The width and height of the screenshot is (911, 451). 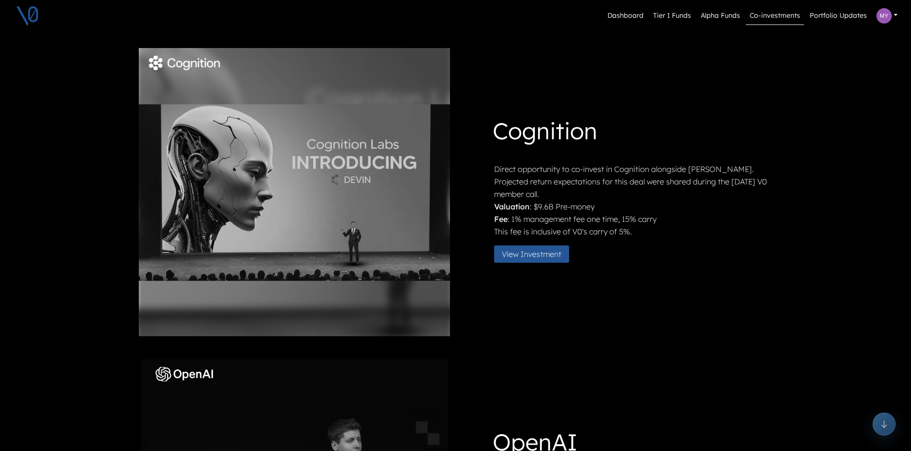 What do you see at coordinates (632, 231) in the screenshot?
I see `p: This fee is inclusive of V0's carry of 5%.` at bounding box center [632, 231].